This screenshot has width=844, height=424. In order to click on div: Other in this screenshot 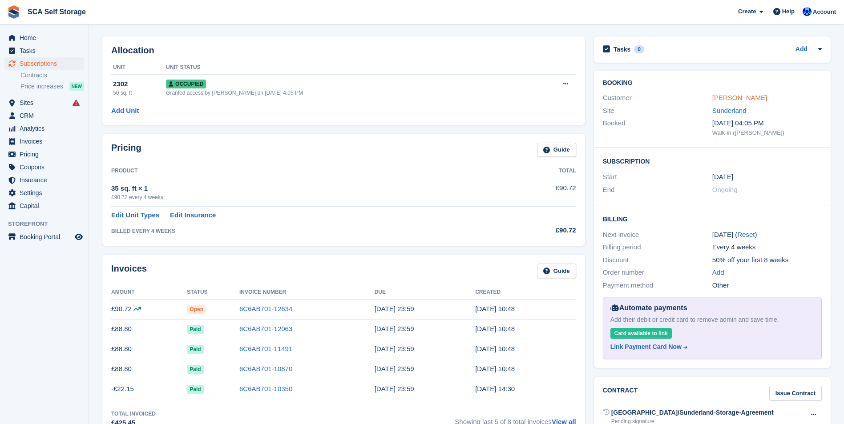, I will do `click(767, 286)`.